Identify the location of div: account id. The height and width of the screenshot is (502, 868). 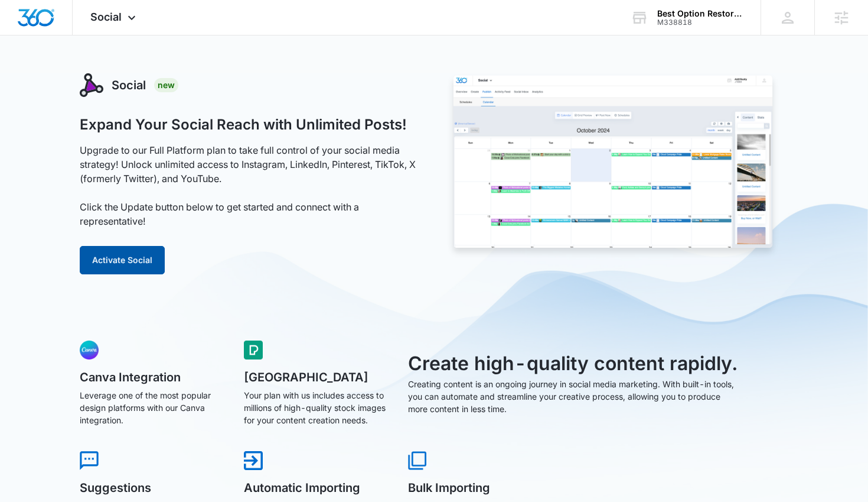
(701, 22).